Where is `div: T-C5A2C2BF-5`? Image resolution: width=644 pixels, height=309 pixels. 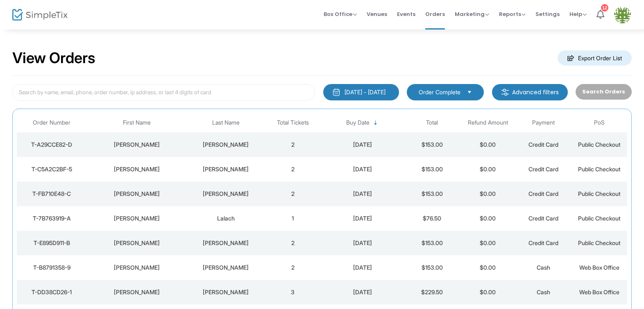
div: T-C5A2C2BF-5 is located at coordinates (51, 170).